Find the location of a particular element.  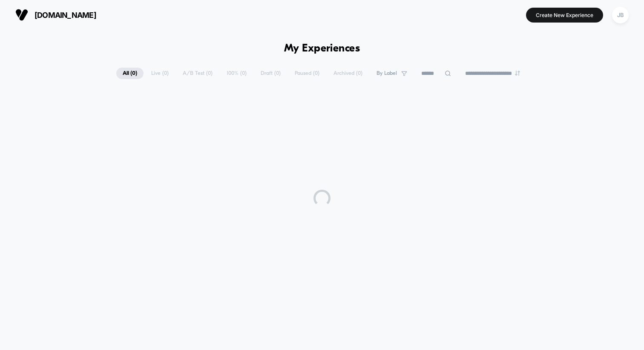

button: Create New Experience is located at coordinates (565, 15).